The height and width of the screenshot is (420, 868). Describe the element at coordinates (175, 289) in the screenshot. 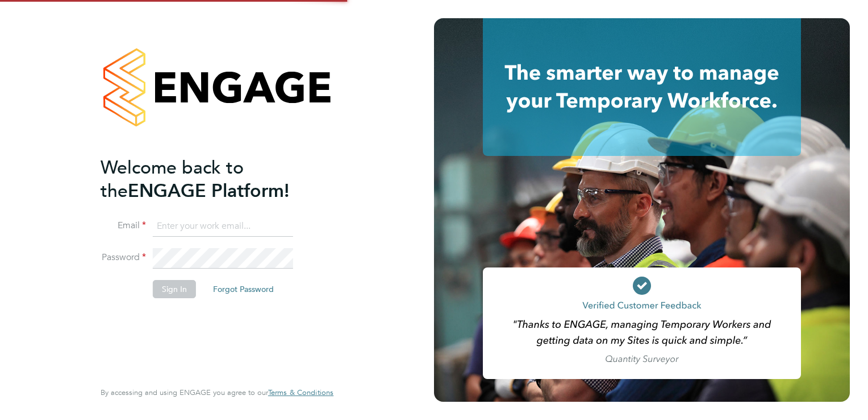

I see `button: Sign In` at that location.